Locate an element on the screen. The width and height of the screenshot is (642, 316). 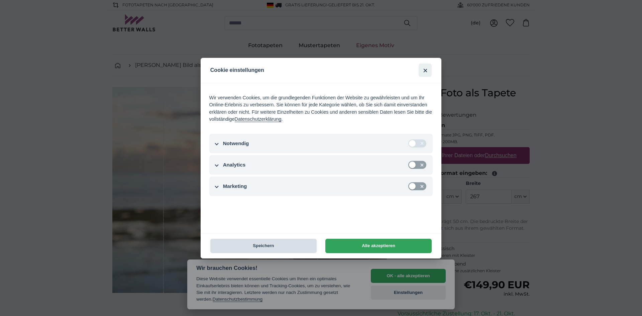
img: svg+xml;base64,PHN2ZyB3aWR0aD0iMTI4IiBoZWlnaHQ9IjEyOCIgdmlld0JveD0iMCAwIDEyOCAxMjgiIGZpbGw9Im5vbm... is located at coordinates (10, 5).